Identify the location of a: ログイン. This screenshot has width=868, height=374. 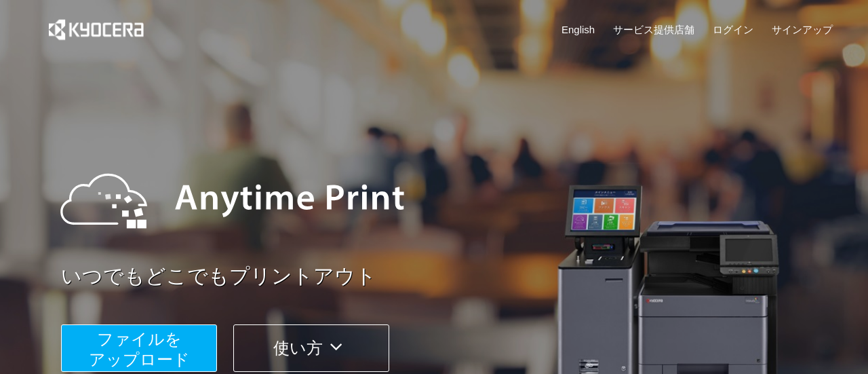
(733, 29).